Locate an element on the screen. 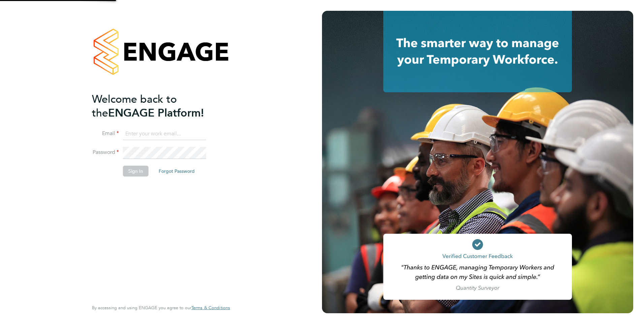 This screenshot has width=644, height=324. label: Password is located at coordinates (105, 152).